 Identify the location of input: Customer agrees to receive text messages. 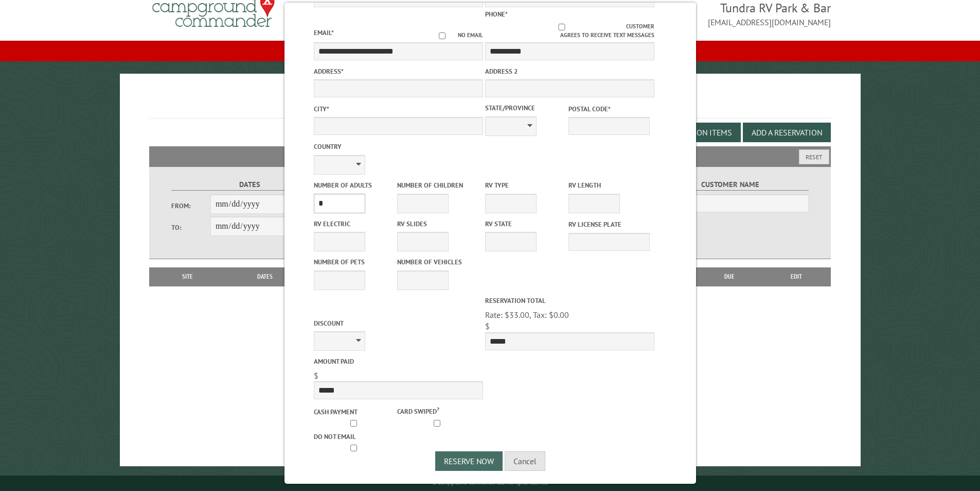
(562, 27).